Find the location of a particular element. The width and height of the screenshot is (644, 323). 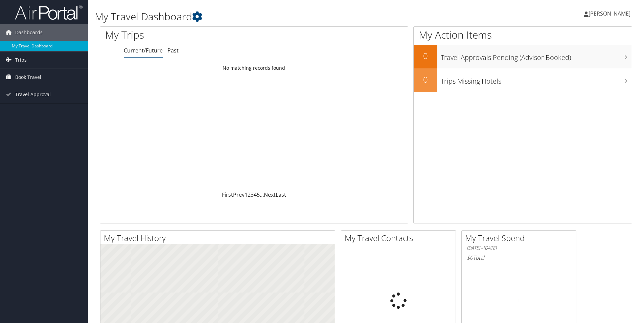

a: 3 is located at coordinates (252, 195).